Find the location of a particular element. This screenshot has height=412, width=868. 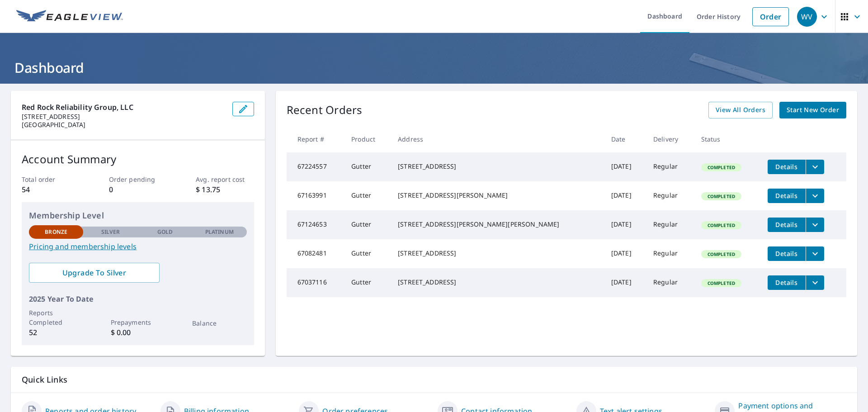

p: Balance is located at coordinates (219, 323).